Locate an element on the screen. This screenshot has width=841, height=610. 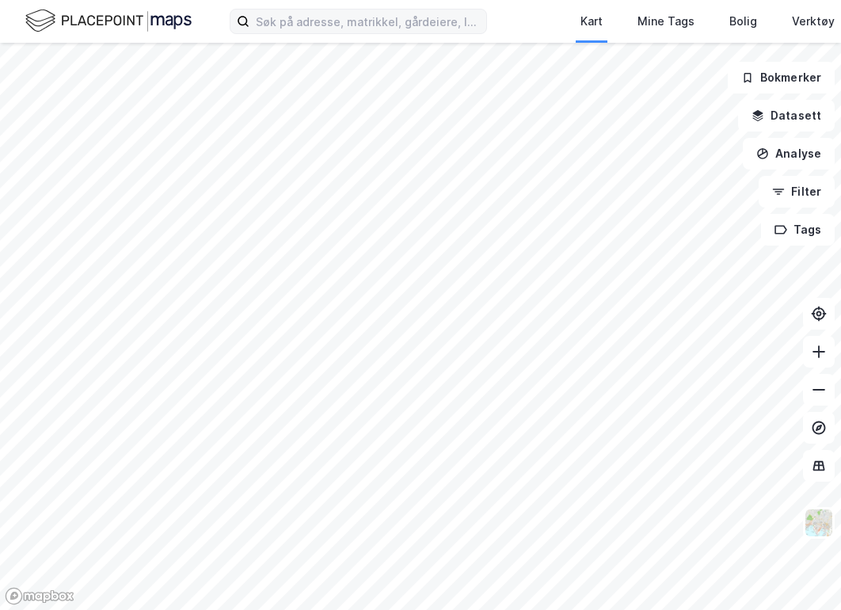
div: Chat Widget is located at coordinates (801, 572).